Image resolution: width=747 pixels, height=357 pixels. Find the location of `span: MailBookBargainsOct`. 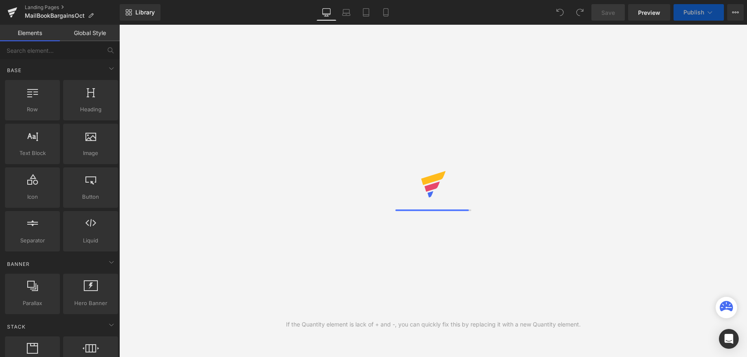

span: MailBookBargainsOct is located at coordinates (54, 16).